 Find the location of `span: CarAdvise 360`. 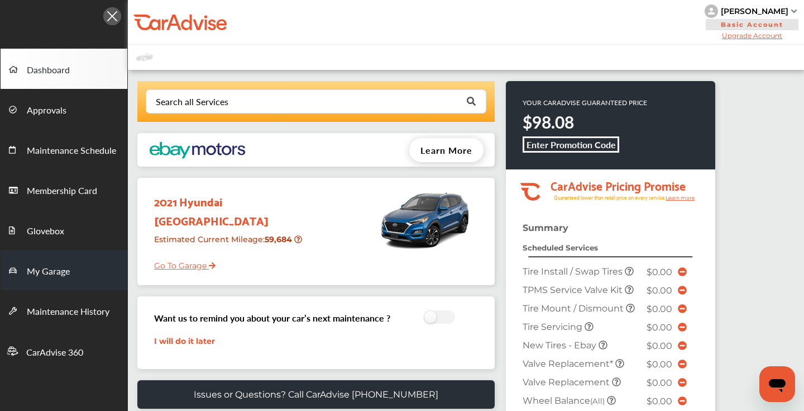

span: CarAdvise 360 is located at coordinates (55, 353).